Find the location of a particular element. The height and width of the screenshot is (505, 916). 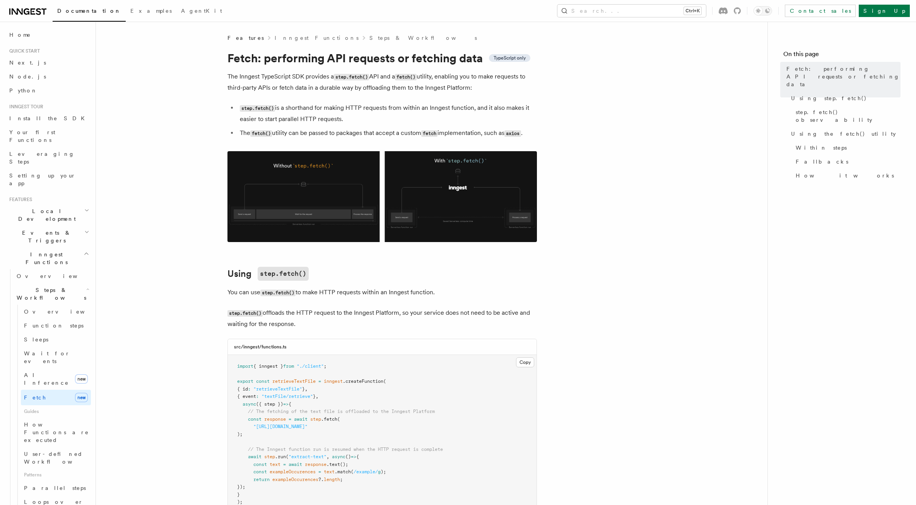

span: Wait for events is located at coordinates (47, 357).